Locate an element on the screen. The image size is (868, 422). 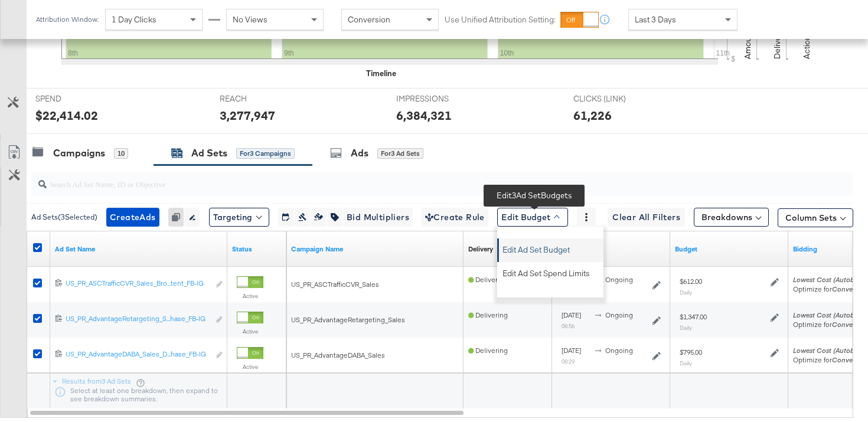
span: Create Ads is located at coordinates (133, 218).